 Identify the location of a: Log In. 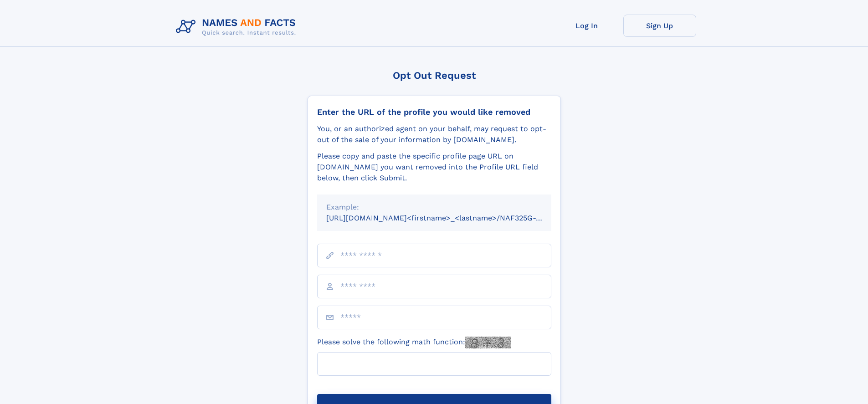
(587, 25).